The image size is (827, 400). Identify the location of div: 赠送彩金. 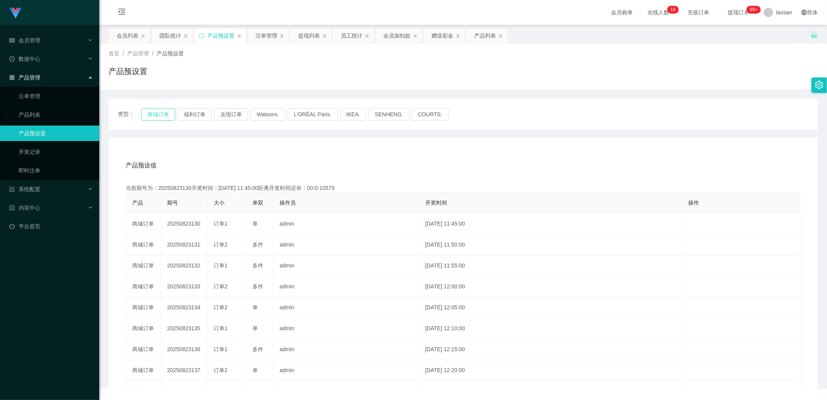
(442, 36).